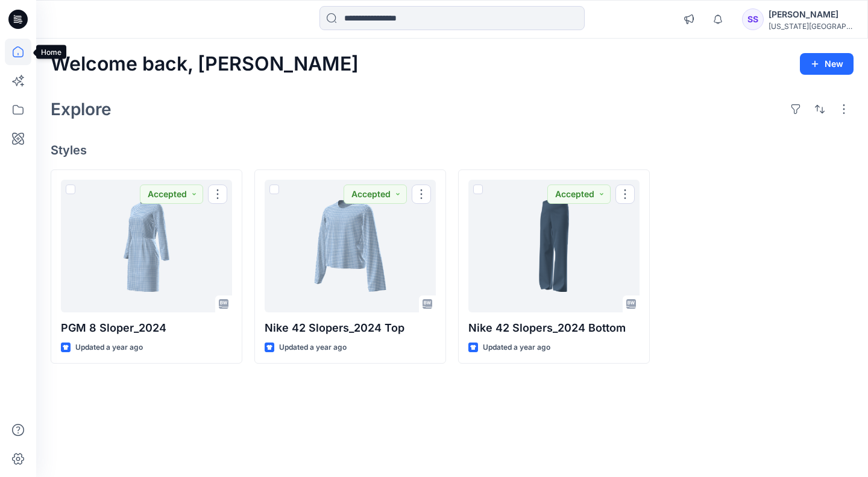 This screenshot has width=868, height=477. I want to click on p: PGM 8 Sloper_2024, so click(147, 328).